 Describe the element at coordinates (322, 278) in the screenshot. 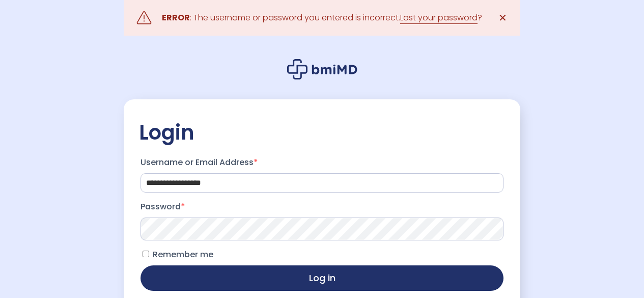

I see `button: Log in` at that location.